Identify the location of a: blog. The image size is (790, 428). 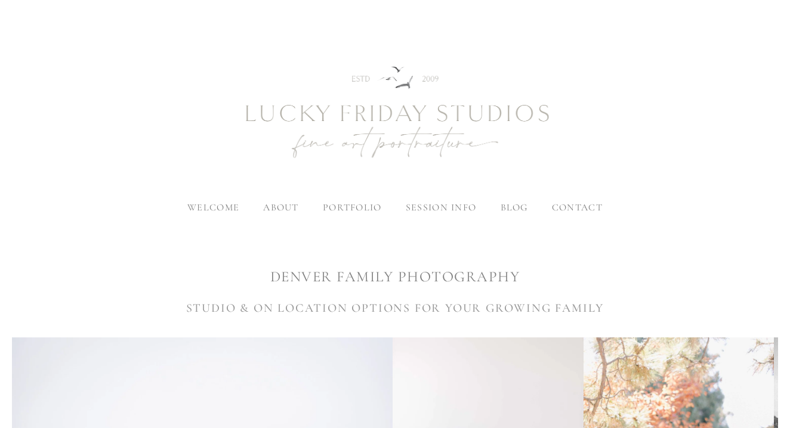
(514, 208).